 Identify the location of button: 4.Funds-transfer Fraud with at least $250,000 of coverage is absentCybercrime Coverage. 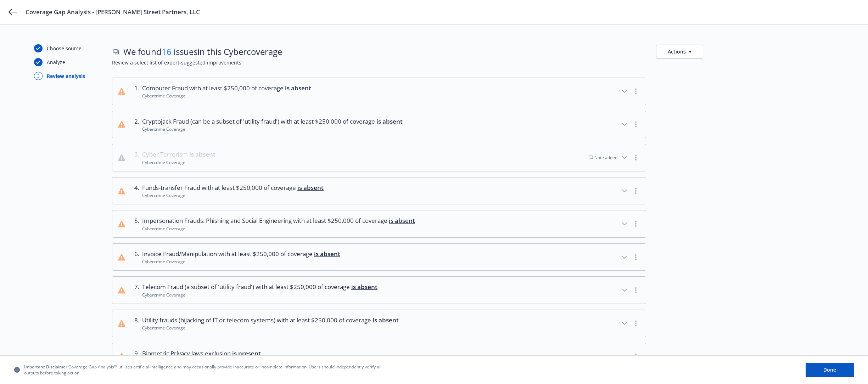
(379, 191).